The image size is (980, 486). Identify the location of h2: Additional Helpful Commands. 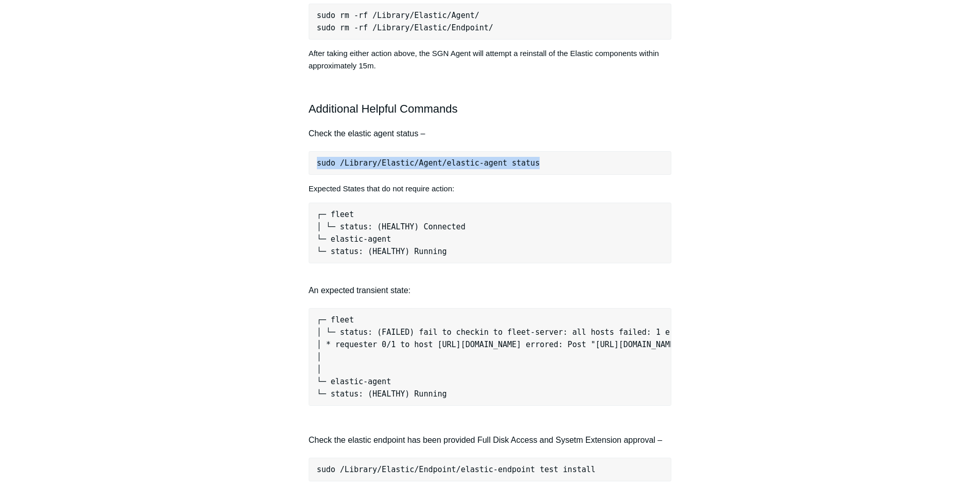
(490, 109).